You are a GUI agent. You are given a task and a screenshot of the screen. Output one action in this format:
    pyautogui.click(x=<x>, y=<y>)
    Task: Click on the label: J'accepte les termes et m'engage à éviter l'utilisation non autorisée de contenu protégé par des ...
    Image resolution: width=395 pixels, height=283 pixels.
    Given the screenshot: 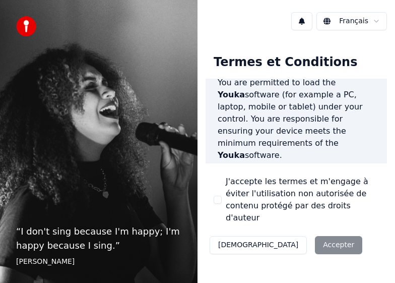 What is the action you would take?
    pyautogui.click(x=302, y=200)
    